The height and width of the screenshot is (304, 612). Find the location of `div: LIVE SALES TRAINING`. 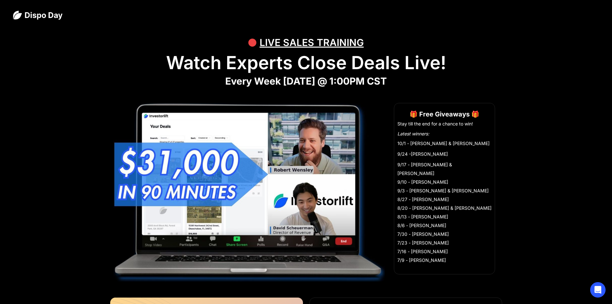

div: LIVE SALES TRAINING is located at coordinates (312, 42).